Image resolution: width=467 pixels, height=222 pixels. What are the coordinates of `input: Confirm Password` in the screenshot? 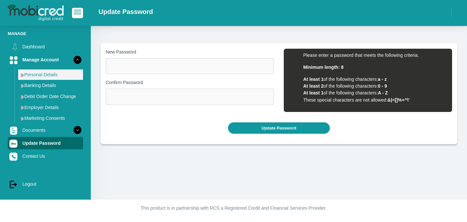 It's located at (190, 96).